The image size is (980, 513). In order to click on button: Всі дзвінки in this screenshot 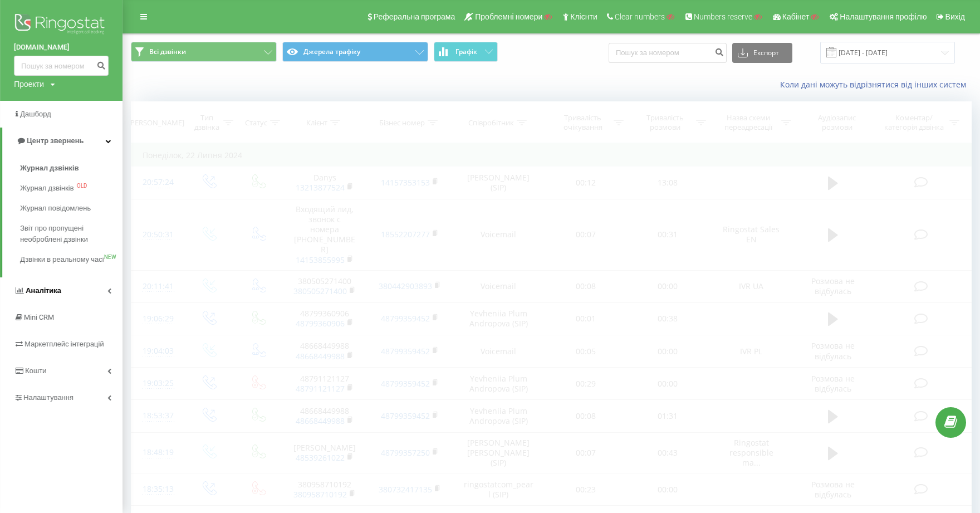, I will do `click(204, 52)`.